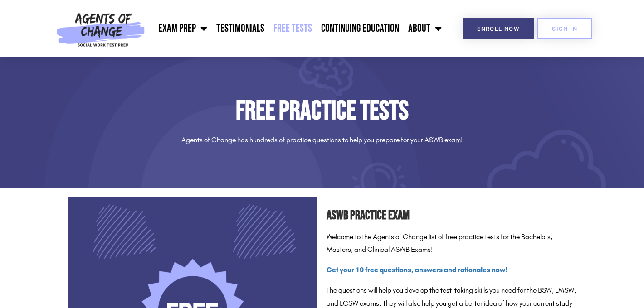 Image resolution: width=644 pixels, height=308 pixels. What do you see at coordinates (565, 29) in the screenshot?
I see `span: SIGN IN` at bounding box center [565, 29].